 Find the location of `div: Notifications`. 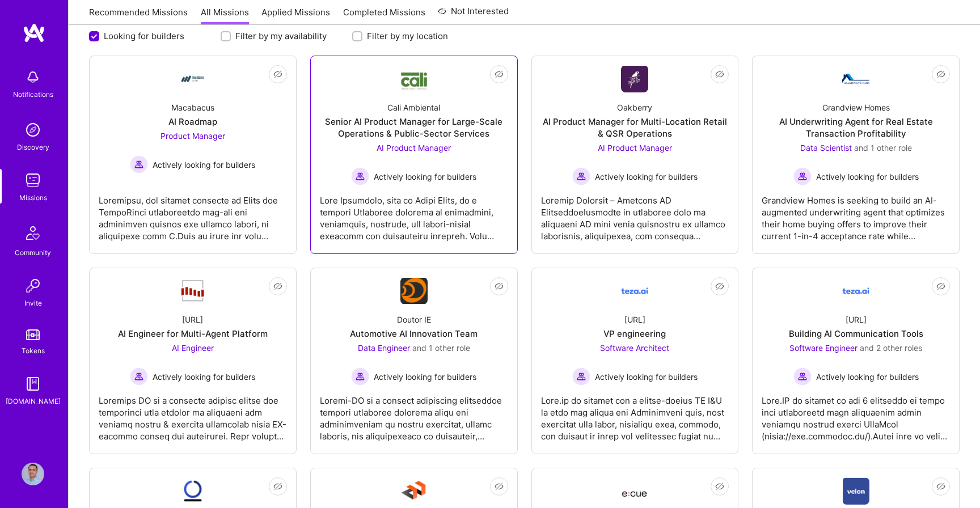

div: Notifications is located at coordinates (33, 94).